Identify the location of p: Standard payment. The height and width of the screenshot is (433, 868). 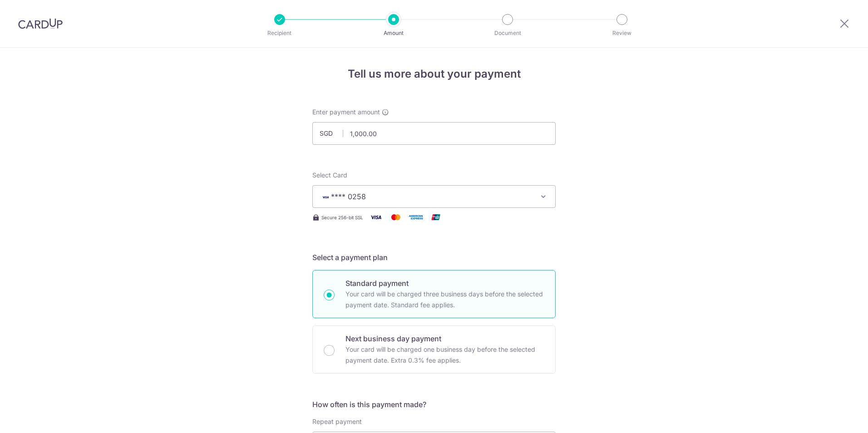
(445, 284).